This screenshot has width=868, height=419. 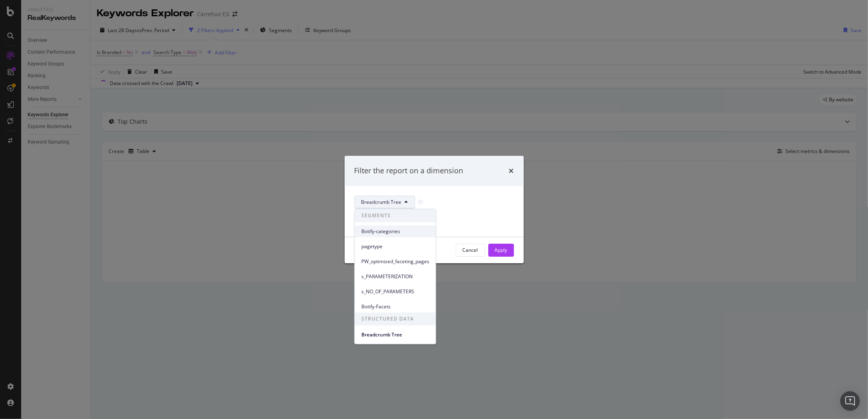 What do you see at coordinates (501, 250) in the screenshot?
I see `div: Apply` at bounding box center [501, 250].